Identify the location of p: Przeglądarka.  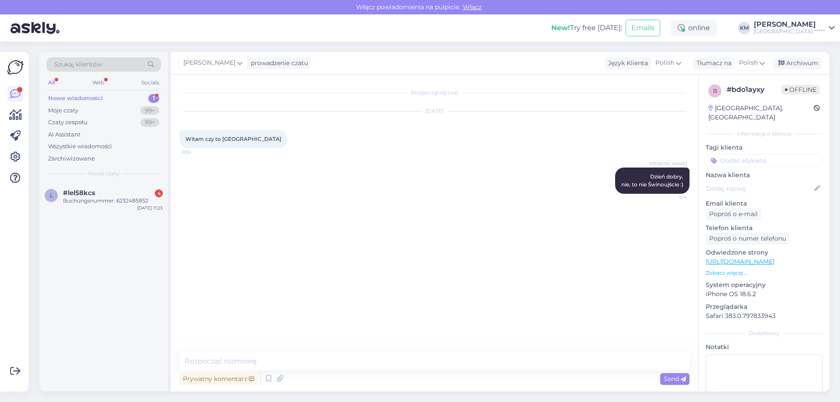
(764, 307).